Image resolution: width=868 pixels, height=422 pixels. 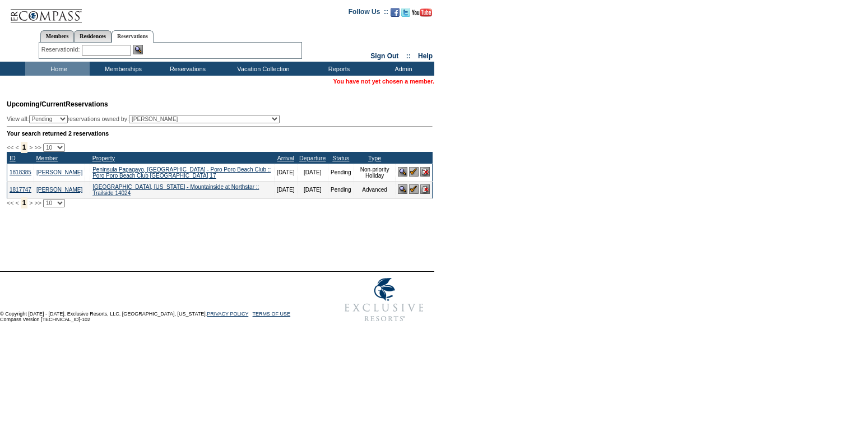 I want to click on span: Upcoming/Current, so click(x=36, y=104).